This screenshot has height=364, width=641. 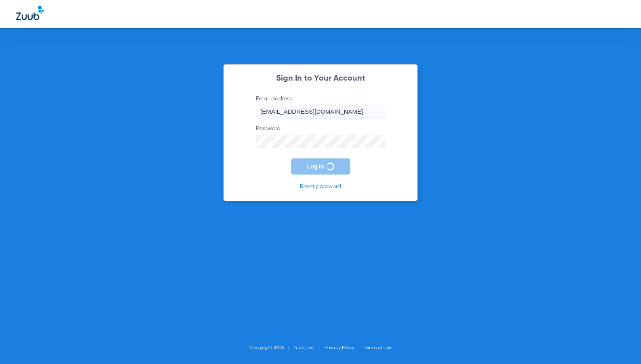 I want to click on h2: Sign In to Your Account, so click(x=321, y=79).